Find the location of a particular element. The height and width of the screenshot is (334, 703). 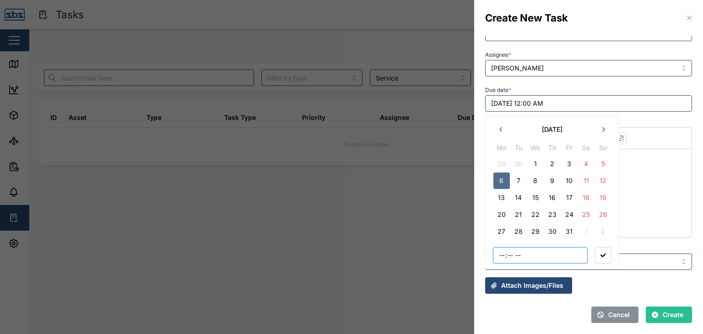

input: Choose an assignee is located at coordinates (589, 68).